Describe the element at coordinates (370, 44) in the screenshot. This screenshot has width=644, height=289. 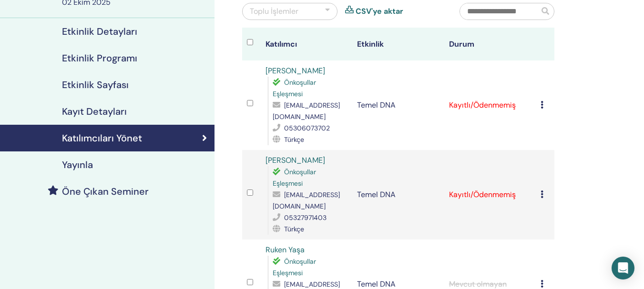
I see `font: Etkinlik` at that location.